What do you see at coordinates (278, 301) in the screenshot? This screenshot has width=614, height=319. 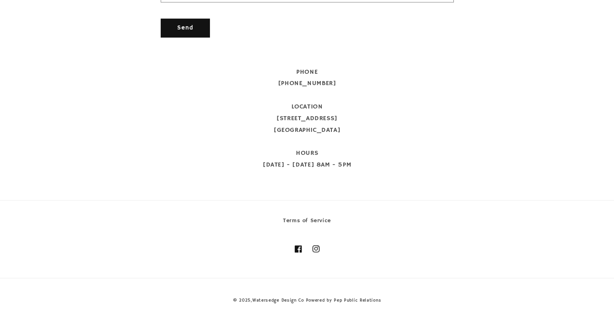 I see `a: Watersedge Design Co` at bounding box center [278, 301].